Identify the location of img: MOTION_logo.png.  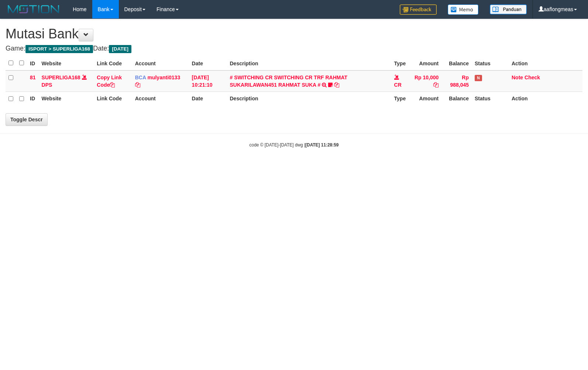
(34, 9).